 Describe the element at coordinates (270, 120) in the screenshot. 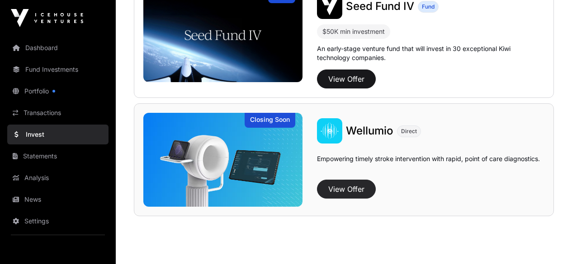

I see `div: Closing Soon` at that location.